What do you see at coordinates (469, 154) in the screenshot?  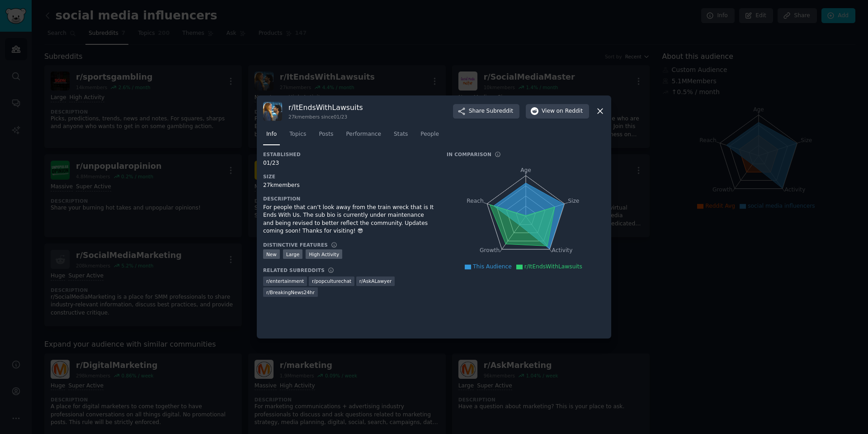 I see `h3: In Comparison` at bounding box center [469, 154].